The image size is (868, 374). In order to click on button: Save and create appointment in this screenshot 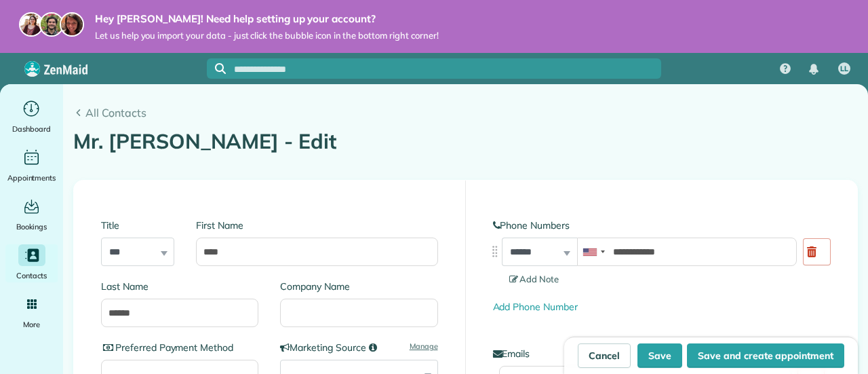, I will do `click(765, 355)`.